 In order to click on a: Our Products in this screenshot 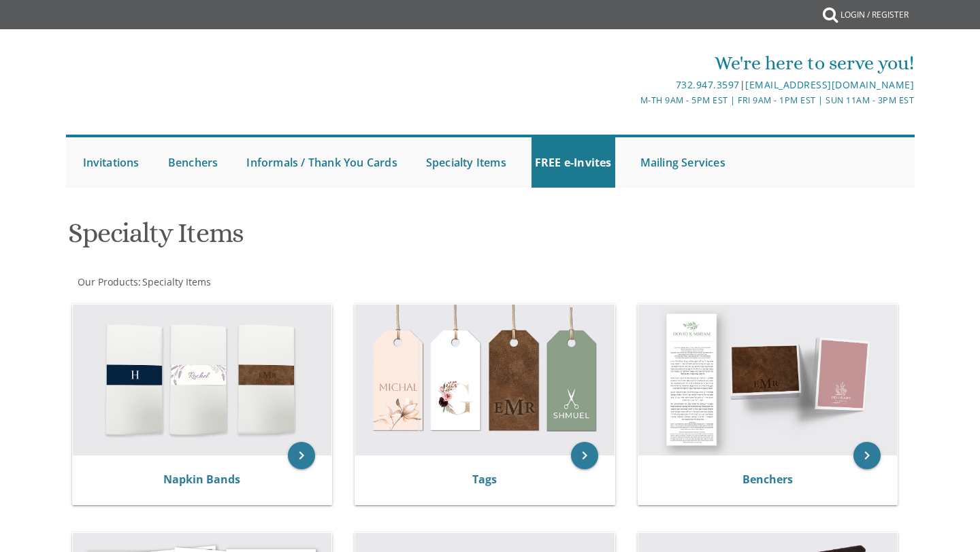, I will do `click(107, 281)`.